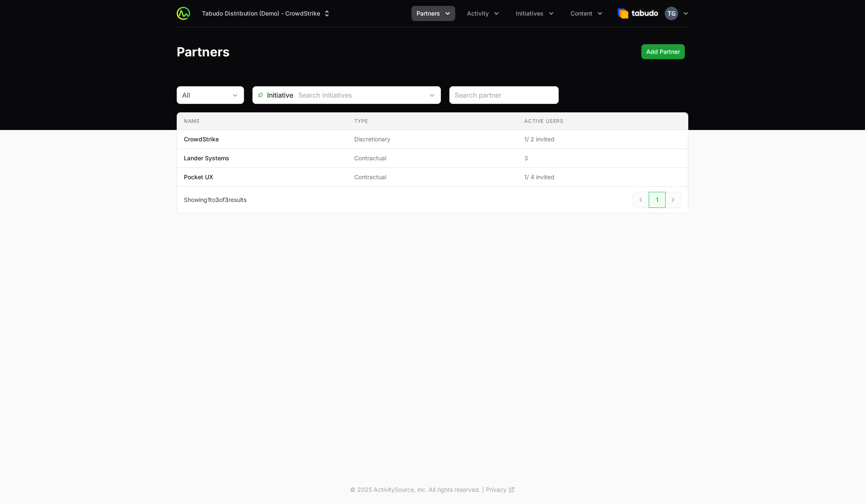  I want to click on img: Tabudo Distribution (Demo), so click(638, 13).